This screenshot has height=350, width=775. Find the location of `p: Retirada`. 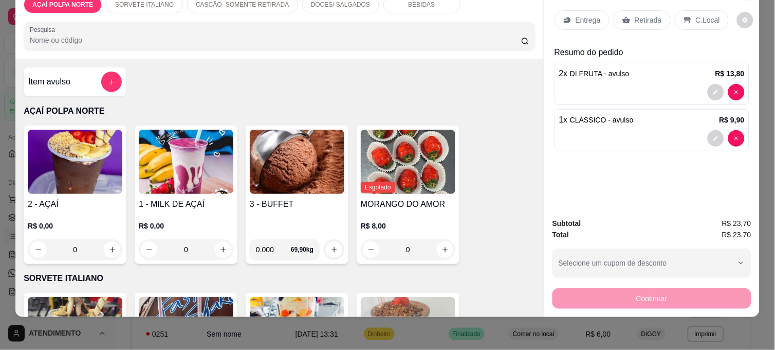

p: Retirada is located at coordinates (648, 20).